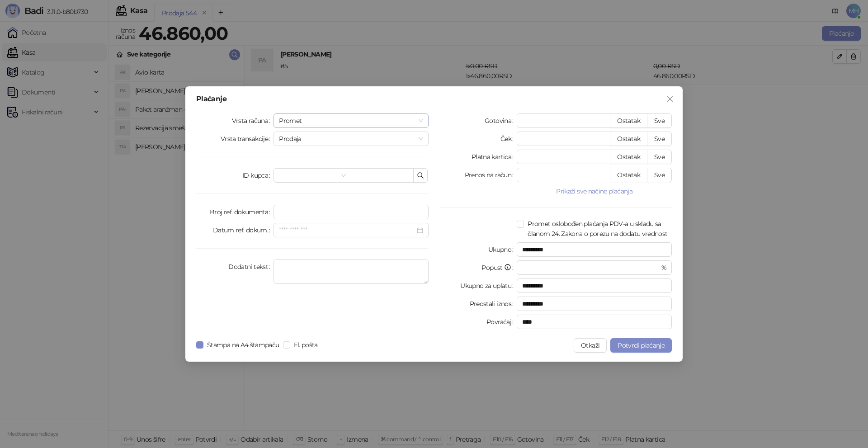 This screenshot has height=448, width=868. I want to click on label: Ukupno, so click(502, 249).